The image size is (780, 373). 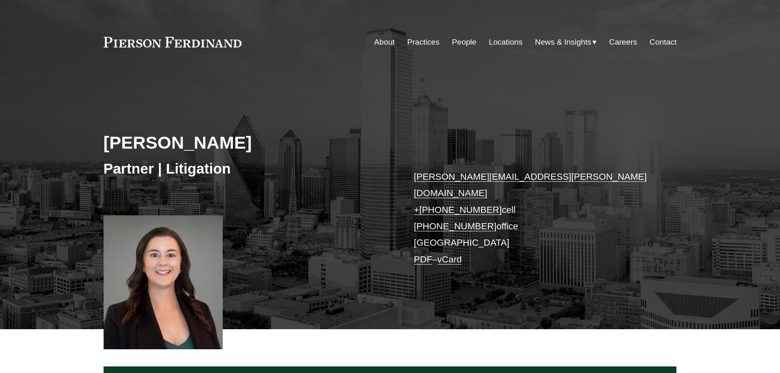 What do you see at coordinates (505, 42) in the screenshot?
I see `a: Locations` at bounding box center [505, 42].